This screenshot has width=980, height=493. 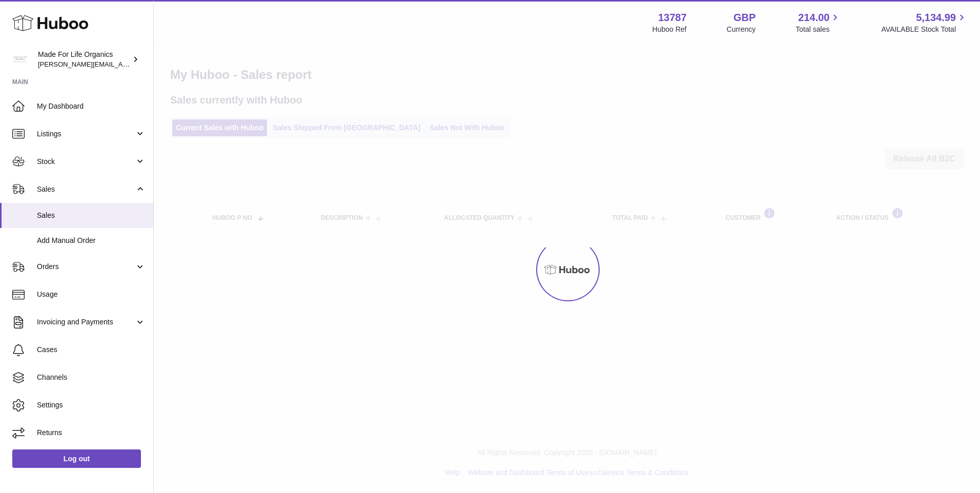 What do you see at coordinates (91, 433) in the screenshot?
I see `span: Returns` at bounding box center [91, 433].